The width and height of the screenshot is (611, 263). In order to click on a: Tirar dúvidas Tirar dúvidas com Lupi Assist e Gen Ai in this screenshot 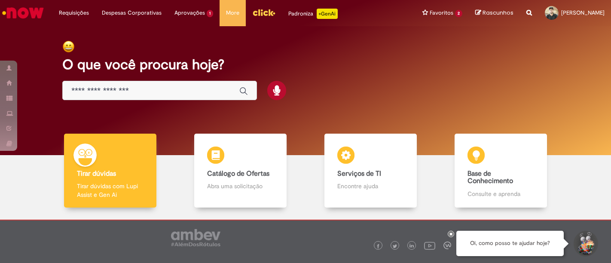, I will do `click(110, 171)`.